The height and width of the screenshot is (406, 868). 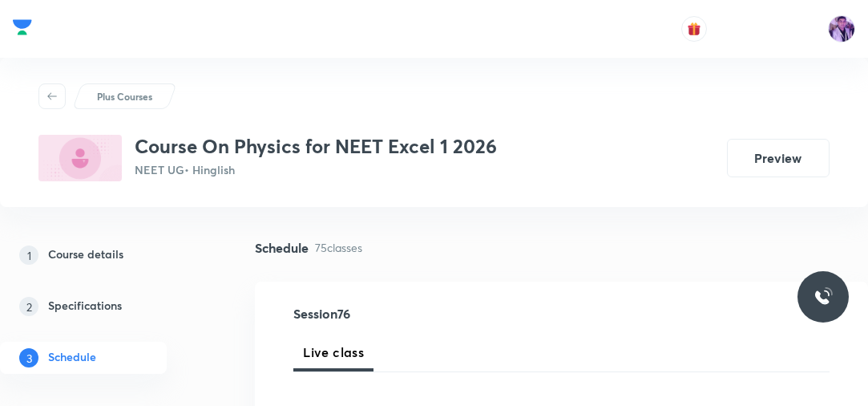 I want to click on h5: Specifications, so click(x=85, y=306).